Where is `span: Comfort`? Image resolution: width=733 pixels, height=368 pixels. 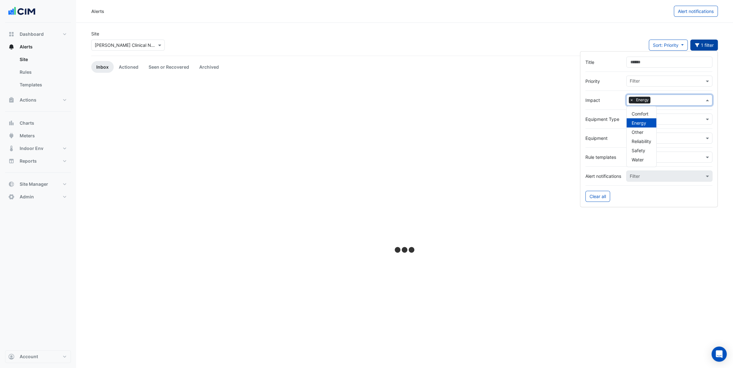 span: Comfort is located at coordinates (640, 114).